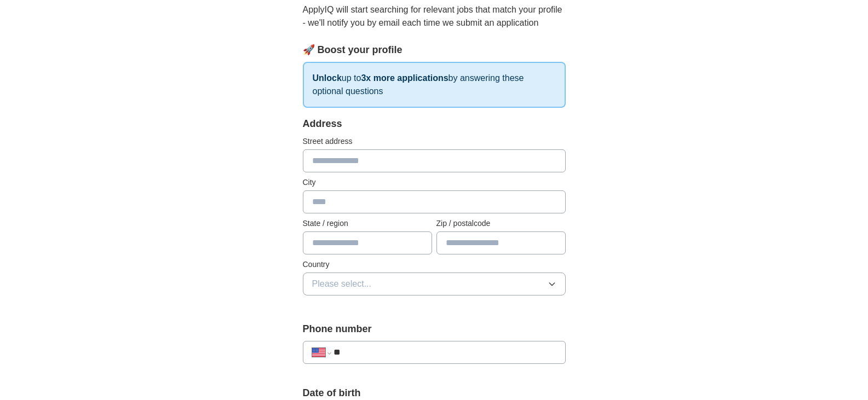  I want to click on label: Country, so click(434, 264).